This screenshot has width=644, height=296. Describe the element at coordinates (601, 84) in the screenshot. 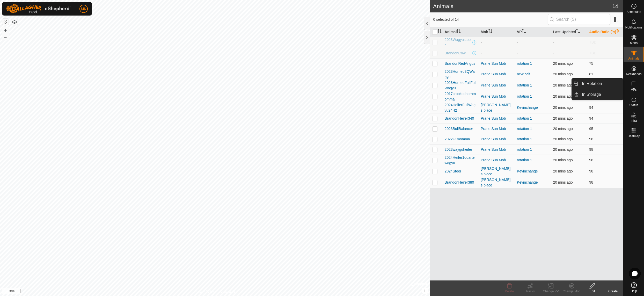

I see `a: In Rotation` at that location.